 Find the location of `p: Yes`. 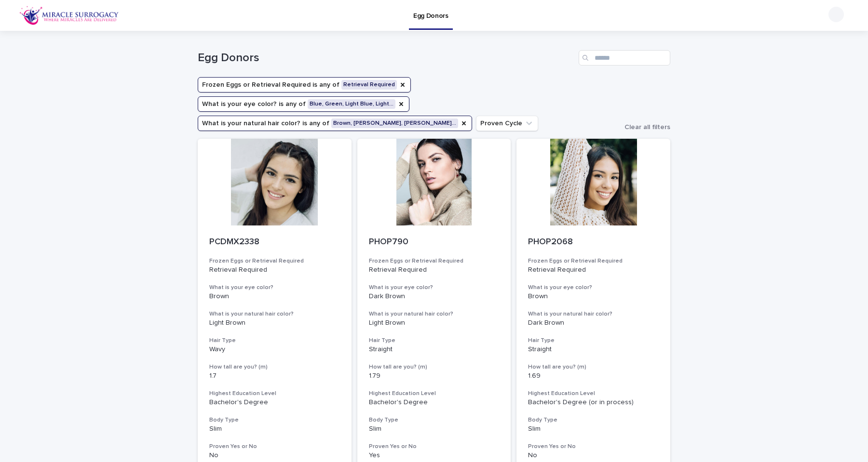

p: Yes is located at coordinates (434, 455).